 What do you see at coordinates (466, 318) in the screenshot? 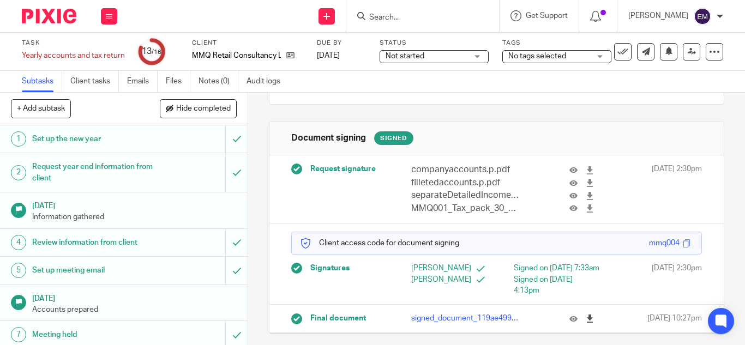
I see `p: signed_document_119ae499dc2a4f73904f78a075ef9920.pdf` at bounding box center [466, 318].